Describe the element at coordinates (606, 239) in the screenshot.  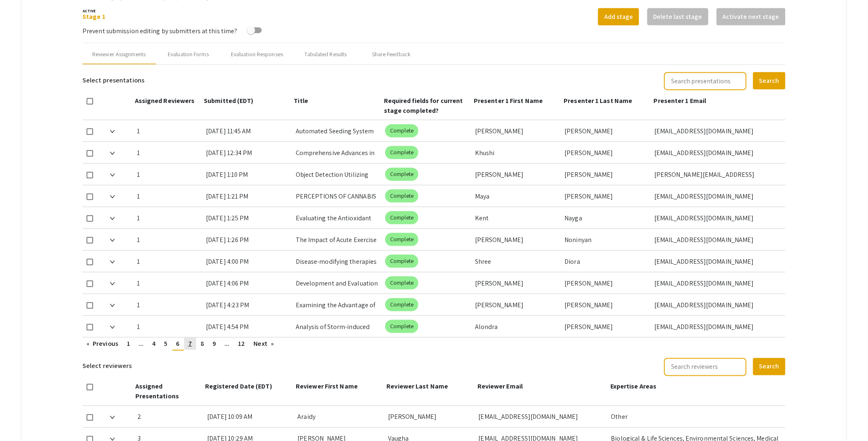
I see `div: Noninyan` at that location.